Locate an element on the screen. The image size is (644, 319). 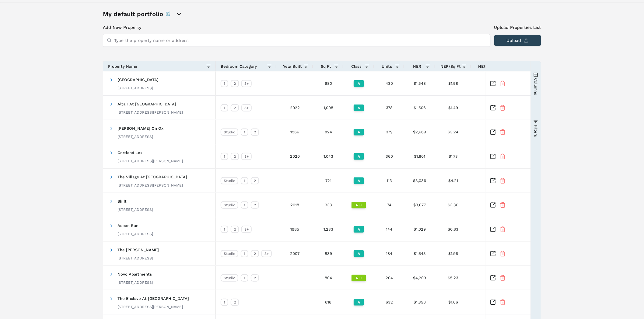
div: A++ is located at coordinates (358, 205).